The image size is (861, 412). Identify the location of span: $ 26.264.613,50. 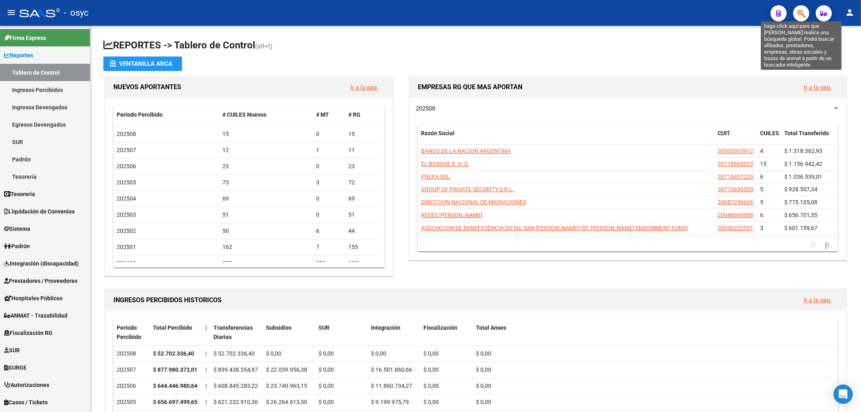
(287, 402).